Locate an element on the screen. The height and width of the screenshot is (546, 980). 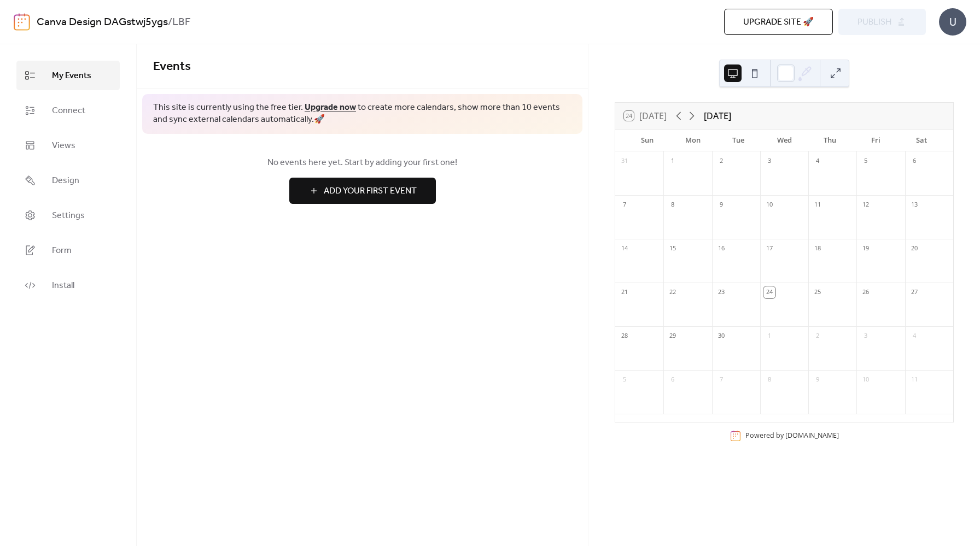
div: 17 is located at coordinates (769, 248).